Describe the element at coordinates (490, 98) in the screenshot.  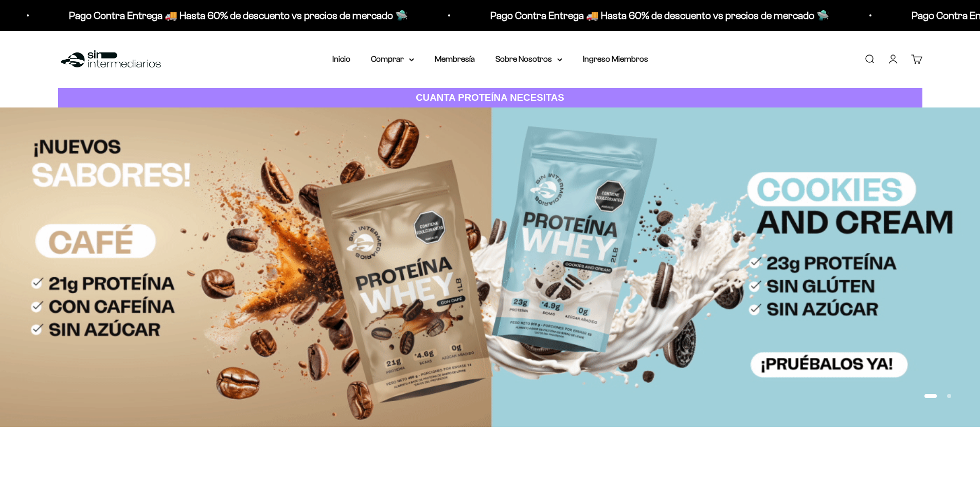
I see `a: CUANTA PROTEÍNA NECESITAS` at that location.